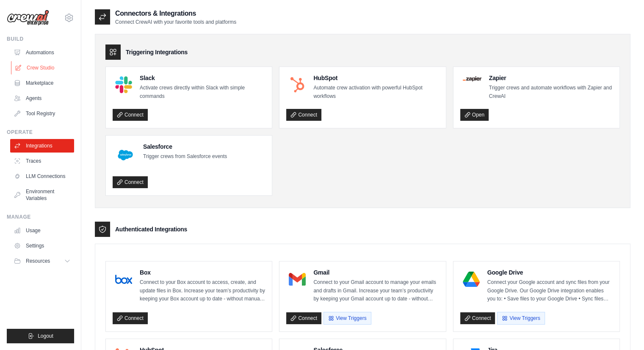  Describe the element at coordinates (471, 279) in the screenshot. I see `img: Google Drive Logo` at that location.